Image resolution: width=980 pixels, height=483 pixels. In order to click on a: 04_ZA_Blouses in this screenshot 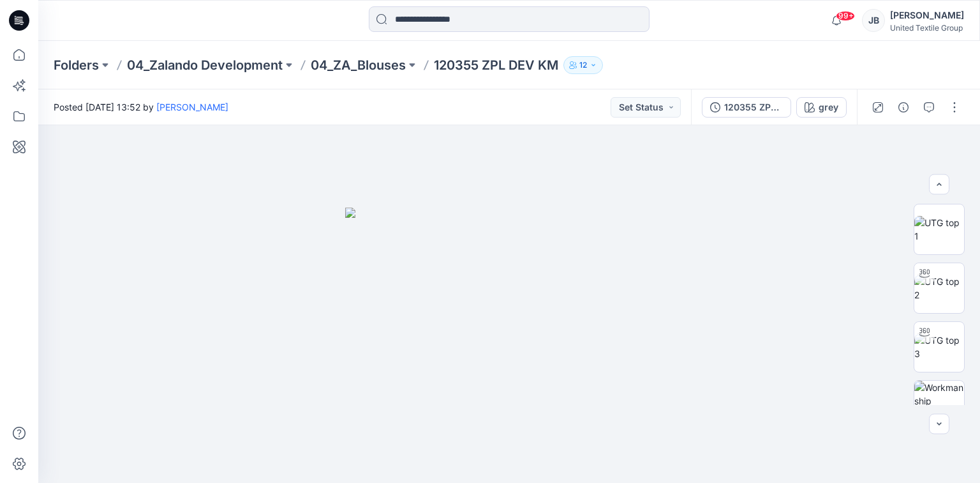, I will do `click(358, 65)`.